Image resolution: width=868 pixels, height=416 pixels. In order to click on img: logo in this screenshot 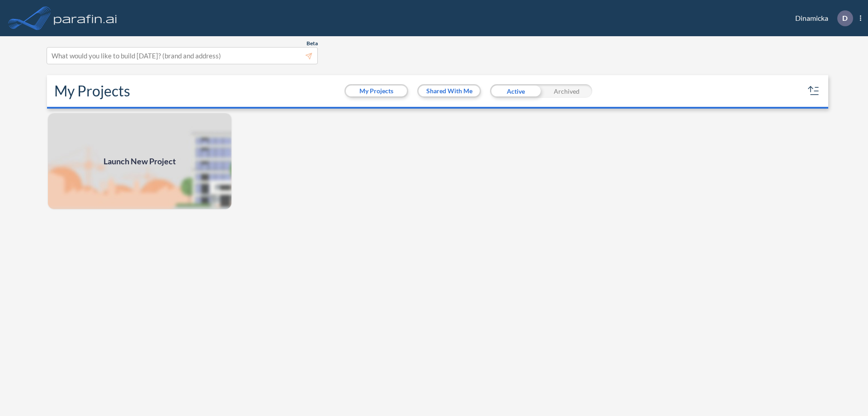, I will do `click(85, 18)`.